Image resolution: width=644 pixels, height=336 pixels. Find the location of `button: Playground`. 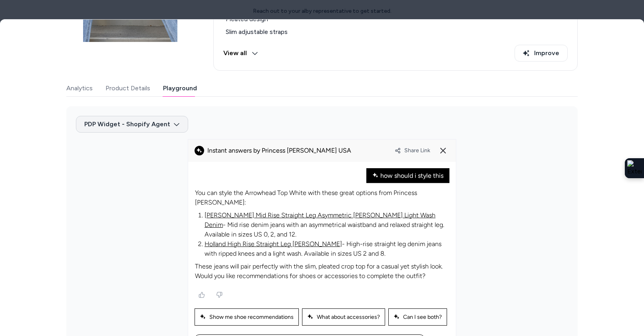

button: Playground is located at coordinates (180, 88).